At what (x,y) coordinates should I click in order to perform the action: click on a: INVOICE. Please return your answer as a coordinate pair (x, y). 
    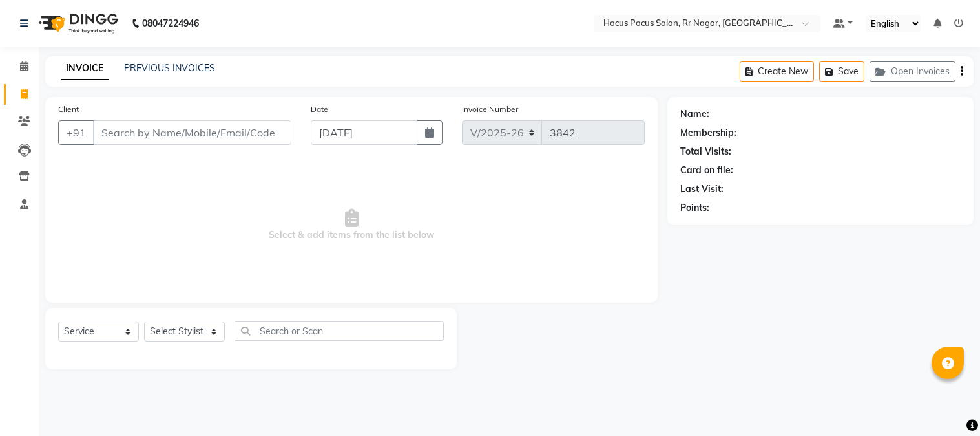
    Looking at the image, I should click on (85, 68).